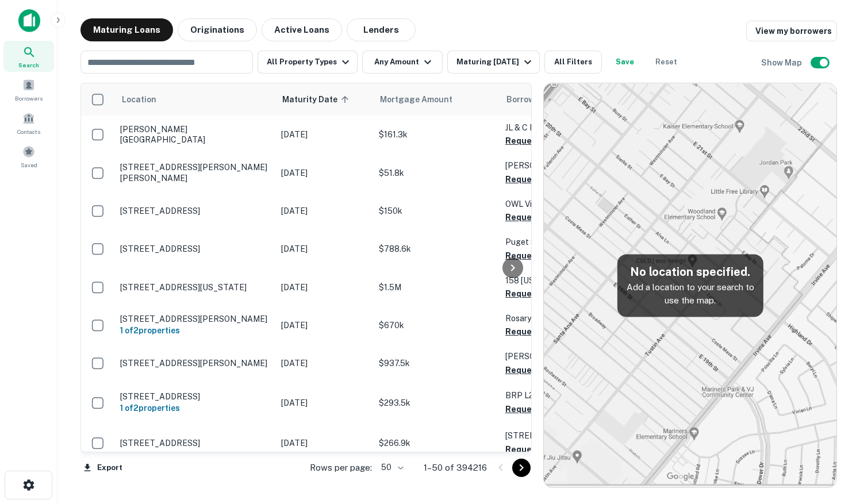 The image size is (860, 504). Describe the element at coordinates (436, 249) in the screenshot. I see `p: $788.6k` at that location.